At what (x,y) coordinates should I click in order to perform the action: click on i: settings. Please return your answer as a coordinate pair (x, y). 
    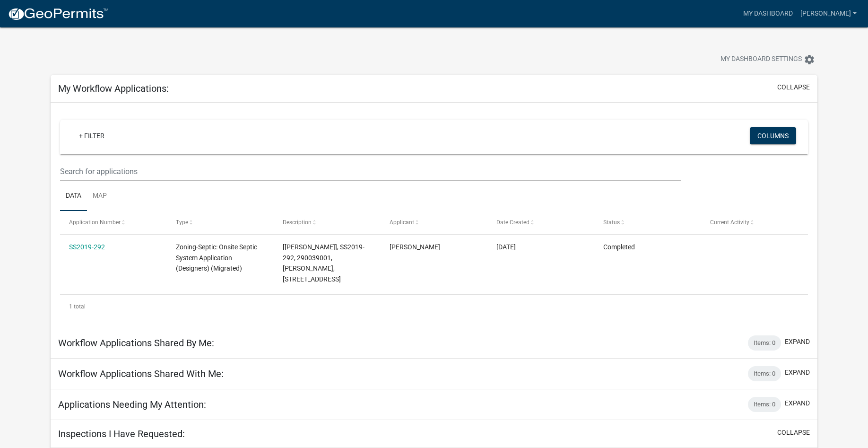
    Looking at the image, I should click on (810, 60).